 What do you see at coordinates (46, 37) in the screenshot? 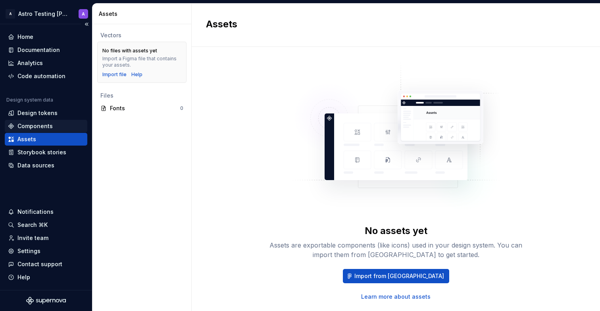
I see `a: Home` at bounding box center [46, 37].